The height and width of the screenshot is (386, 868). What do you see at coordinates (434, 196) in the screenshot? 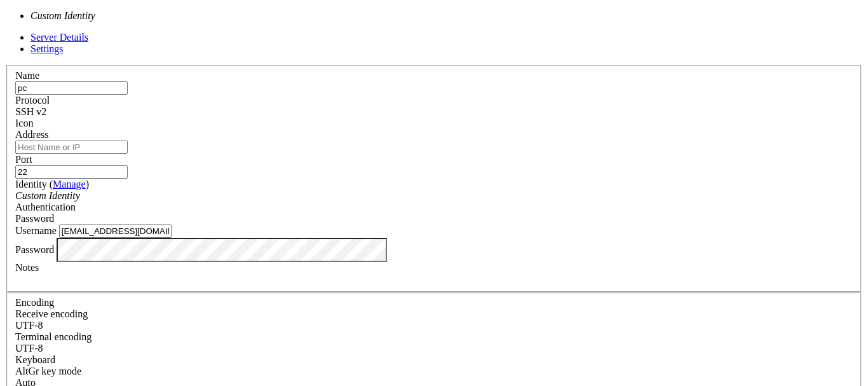
I see `div: Custom Identity` at bounding box center [434, 196].